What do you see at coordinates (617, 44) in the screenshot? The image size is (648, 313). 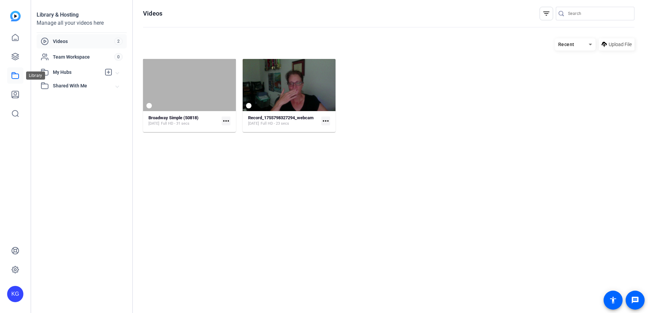 I see `button: Upload File` at bounding box center [617, 44].